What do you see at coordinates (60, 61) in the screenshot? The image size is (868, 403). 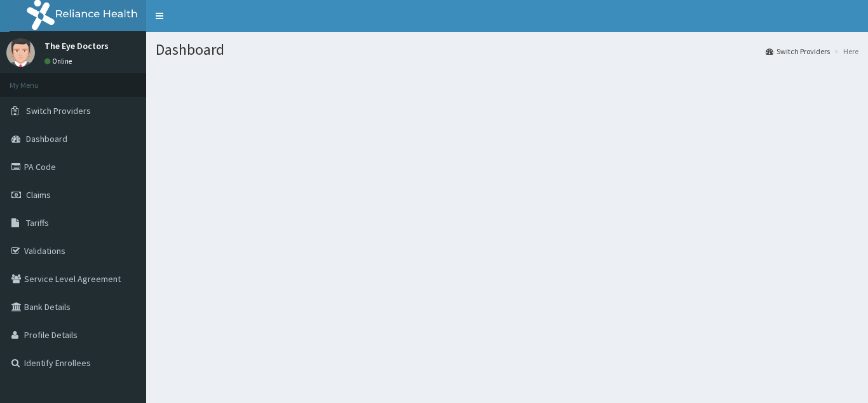 I see `a: Online` at bounding box center [60, 61].